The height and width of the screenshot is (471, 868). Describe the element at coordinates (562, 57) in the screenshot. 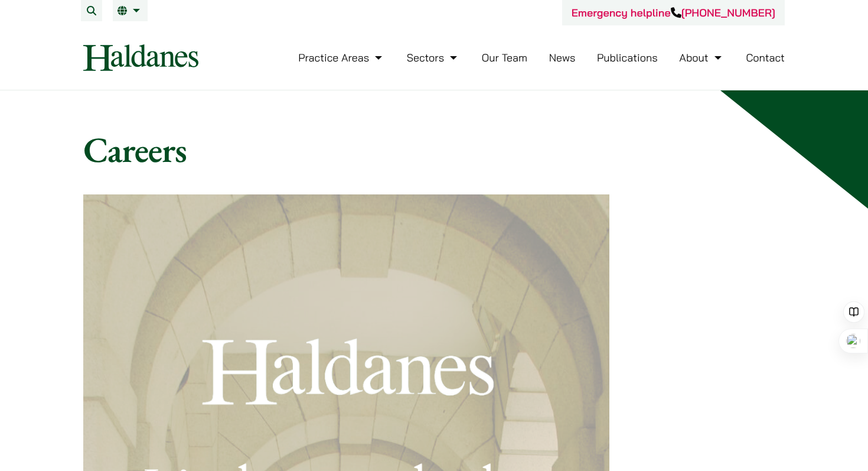

I see `a: News` at that location.